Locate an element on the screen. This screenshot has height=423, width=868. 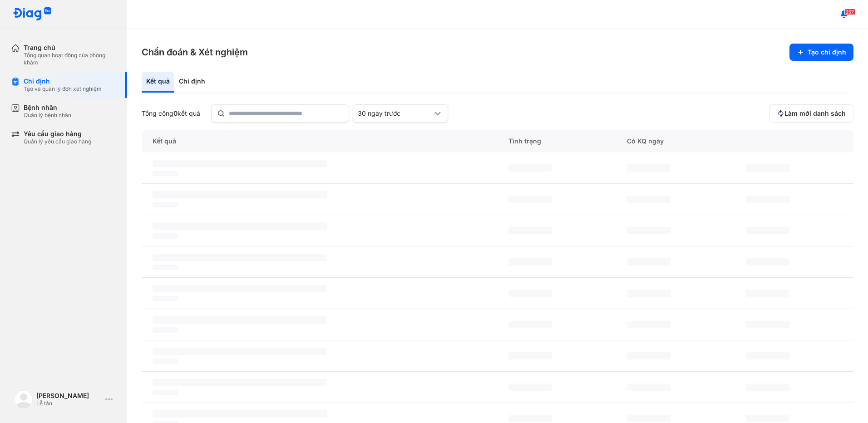
span: 257 is located at coordinates (850, 12).